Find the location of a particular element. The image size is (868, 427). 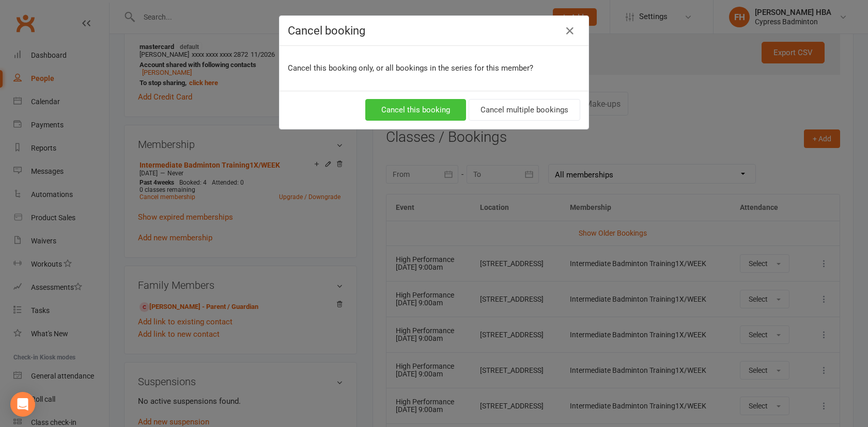

h4: Cancel booking is located at coordinates (434, 31).